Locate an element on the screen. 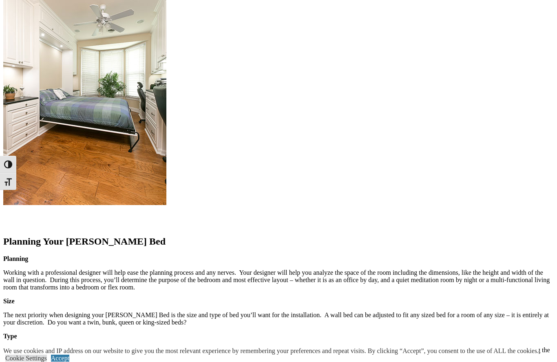 This screenshot has width=557, height=362. a: Accept is located at coordinates (60, 358).